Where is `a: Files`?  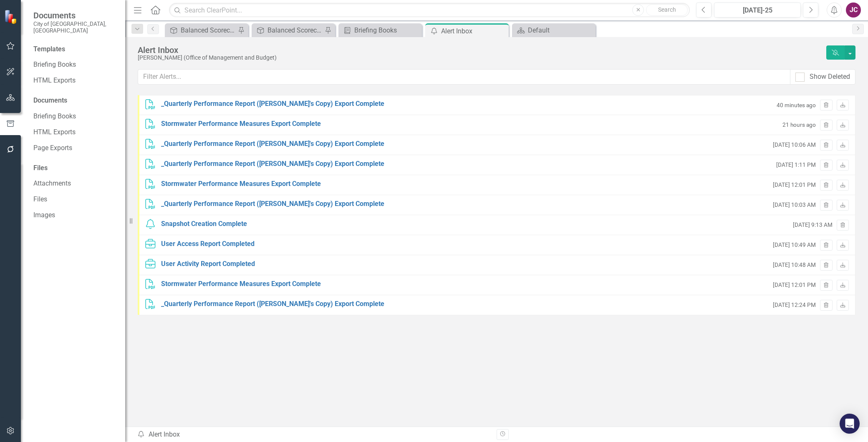
a: Files is located at coordinates (75, 199).